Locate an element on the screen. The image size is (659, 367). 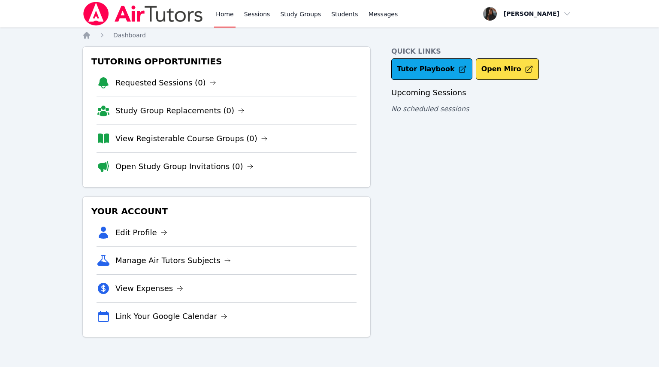
a: View Registerable Course Groups (0) is located at coordinates (191, 139).